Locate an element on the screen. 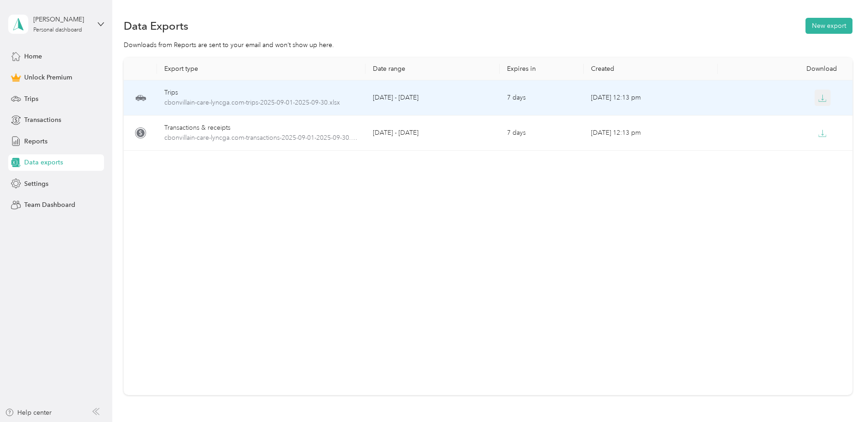 Image resolution: width=868 pixels, height=422 pixels. div: Transactions & receipts is located at coordinates (261, 128).